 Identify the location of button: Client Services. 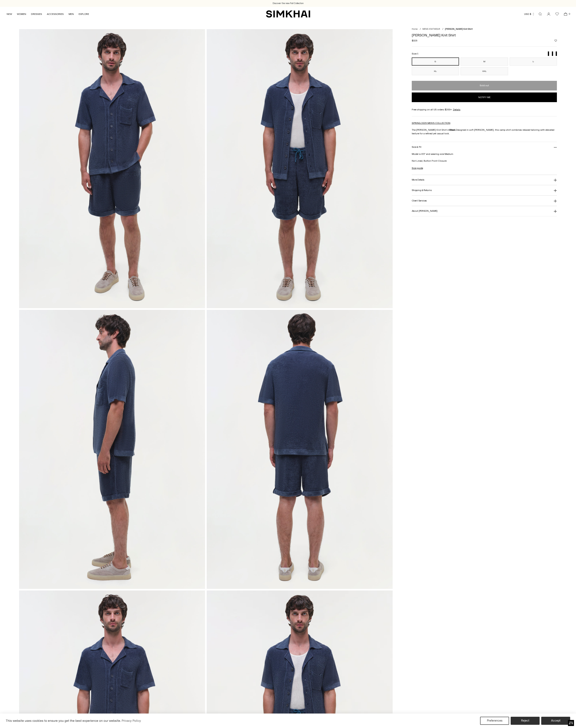
(484, 201).